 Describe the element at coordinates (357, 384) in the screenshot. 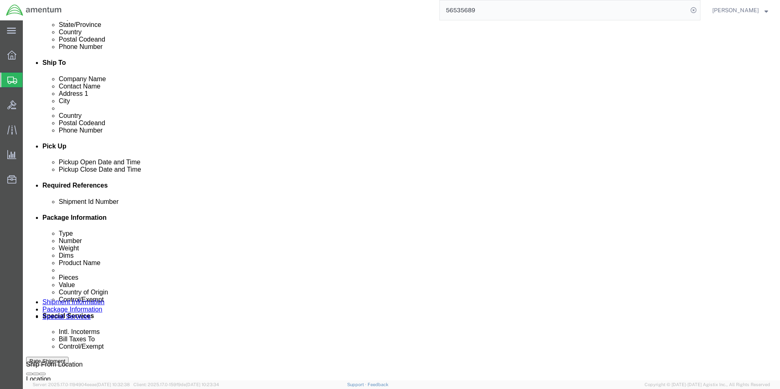

I see `a: Support` at that location.